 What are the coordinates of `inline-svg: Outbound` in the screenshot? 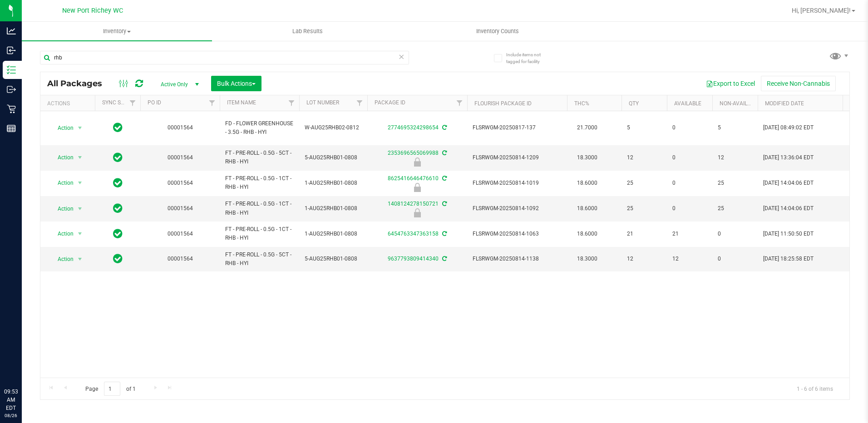 It's located at (11, 90).